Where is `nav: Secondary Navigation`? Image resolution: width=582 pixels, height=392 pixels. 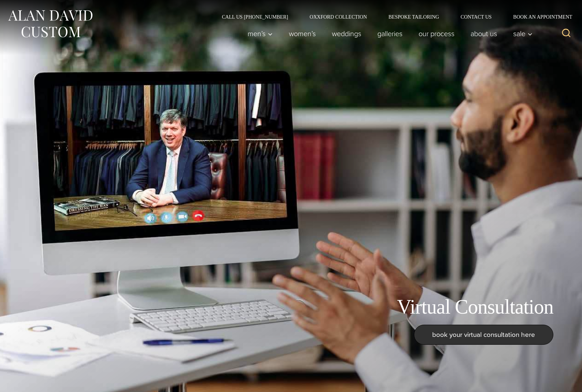
nav: Secondary Navigation is located at coordinates (393, 17).